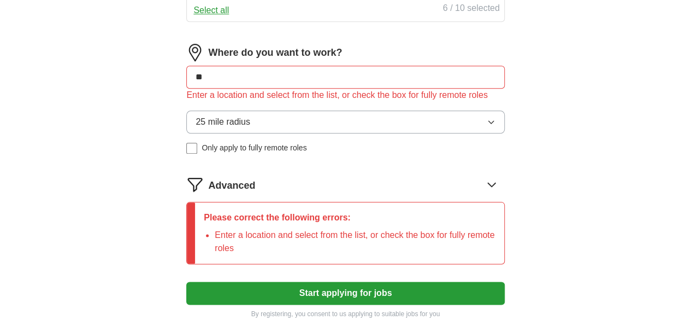 Image resolution: width=691 pixels, height=320 pixels. What do you see at coordinates (275, 52) in the screenshot?
I see `label: Where do you want to work?` at bounding box center [275, 52].